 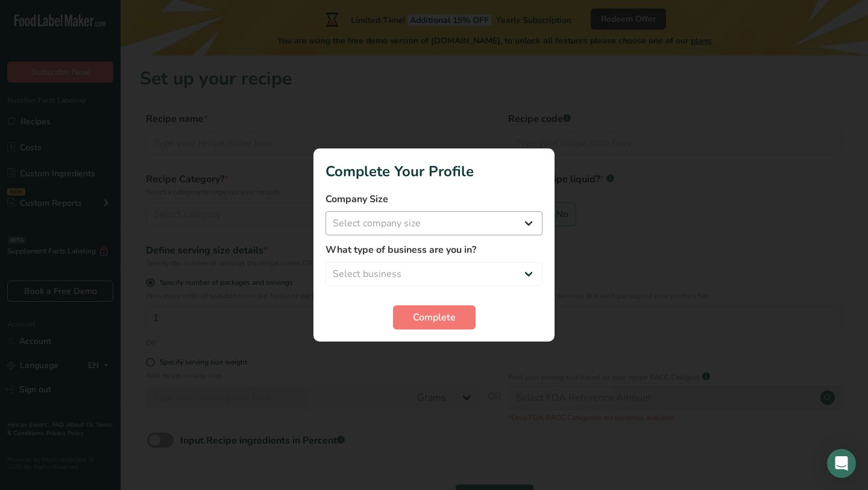 What do you see at coordinates (434, 171) in the screenshot?
I see `h1: Complete Your Profile` at bounding box center [434, 171].